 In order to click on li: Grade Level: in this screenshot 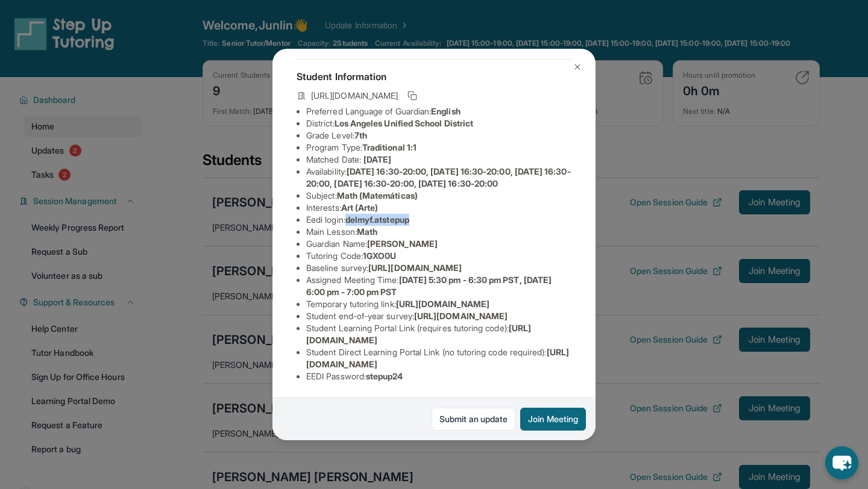, I will do `click(439, 135)`.